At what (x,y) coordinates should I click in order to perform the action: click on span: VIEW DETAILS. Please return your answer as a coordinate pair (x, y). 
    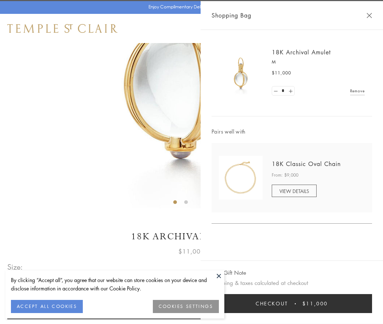
    Looking at the image, I should click on (294, 191).